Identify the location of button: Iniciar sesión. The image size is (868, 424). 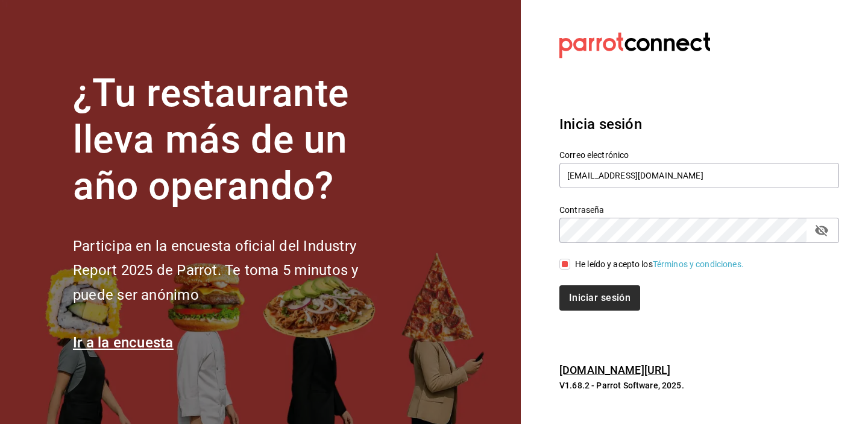
(600, 298).